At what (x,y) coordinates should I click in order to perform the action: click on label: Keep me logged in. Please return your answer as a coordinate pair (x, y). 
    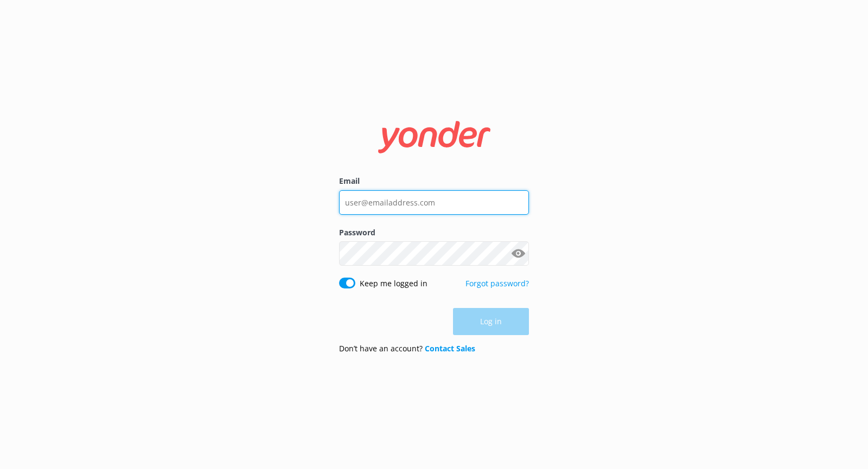
    Looking at the image, I should click on (393, 284).